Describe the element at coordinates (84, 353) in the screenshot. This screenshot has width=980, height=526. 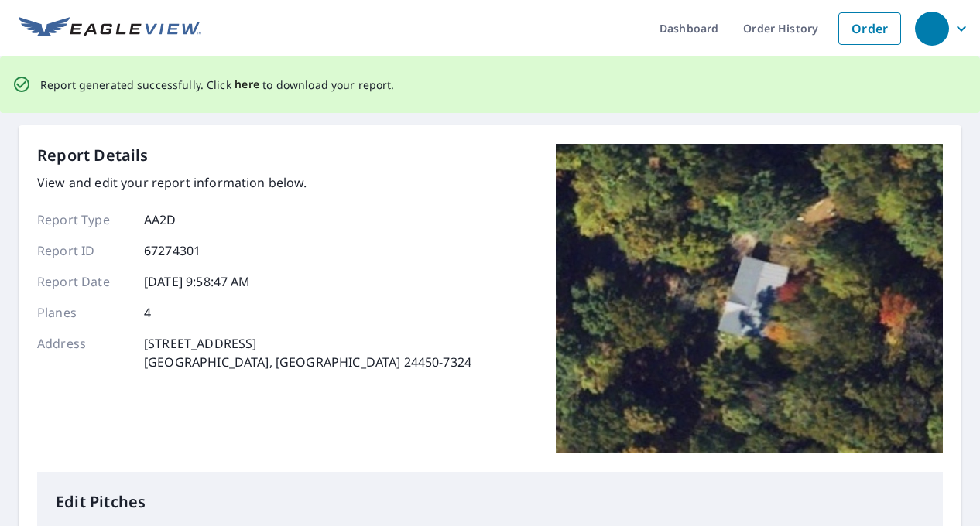
I see `p: Address` at that location.